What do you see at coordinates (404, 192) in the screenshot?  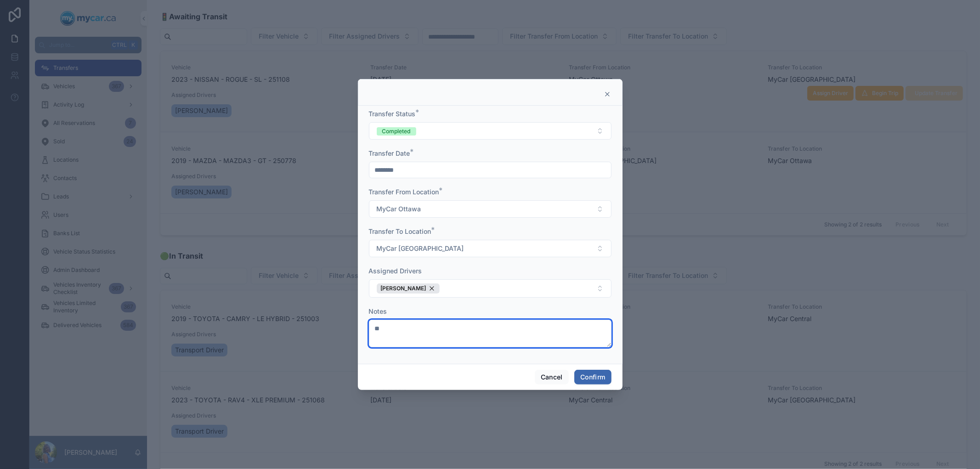 I see `span: Transfer From Location` at bounding box center [404, 192].